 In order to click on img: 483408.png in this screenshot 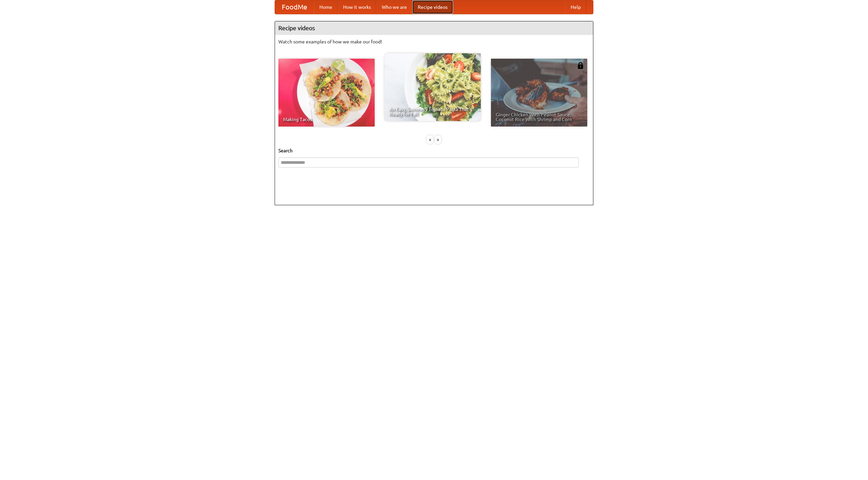, I will do `click(580, 65)`.